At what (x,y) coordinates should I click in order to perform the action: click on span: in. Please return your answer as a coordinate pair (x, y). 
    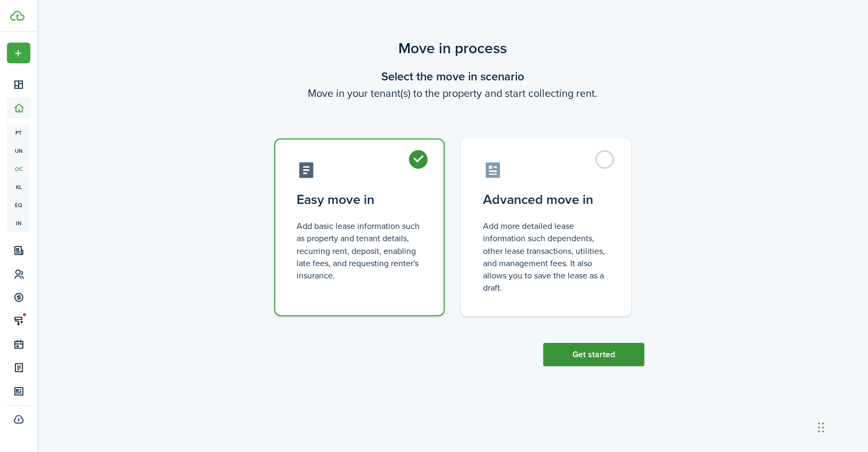
    Looking at the image, I should click on (18, 223).